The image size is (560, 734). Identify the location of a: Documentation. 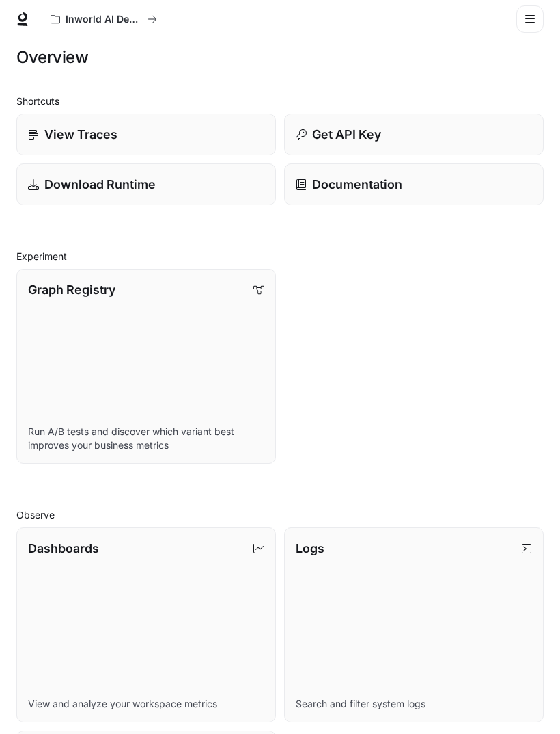
(414, 184).